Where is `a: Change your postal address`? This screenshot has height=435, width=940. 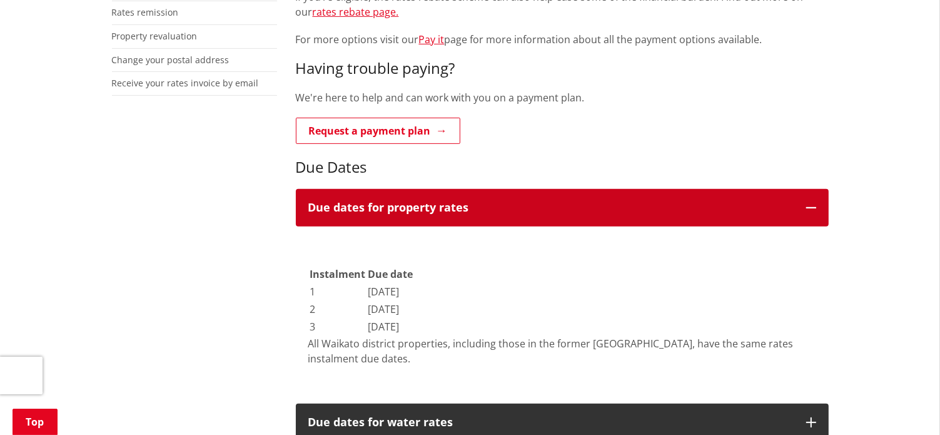
a: Change your postal address is located at coordinates (171, 59).